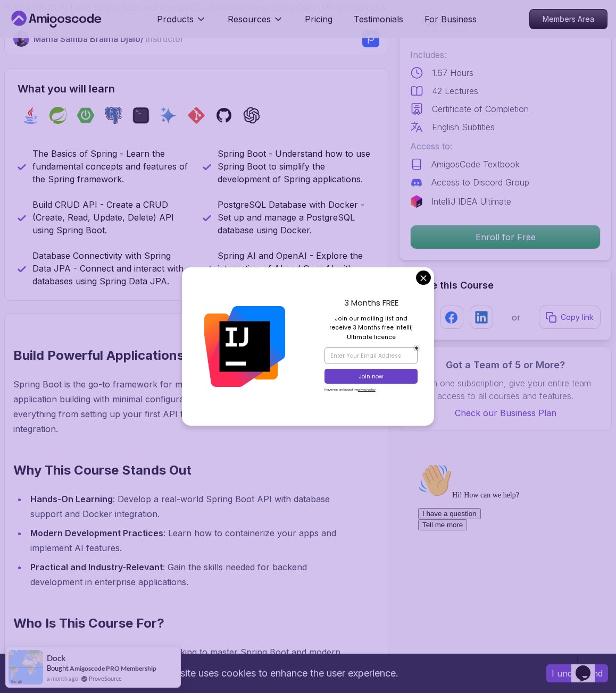  What do you see at coordinates (471, 201) in the screenshot?
I see `p: IntelliJ IDEA Ultimate` at bounding box center [471, 201].